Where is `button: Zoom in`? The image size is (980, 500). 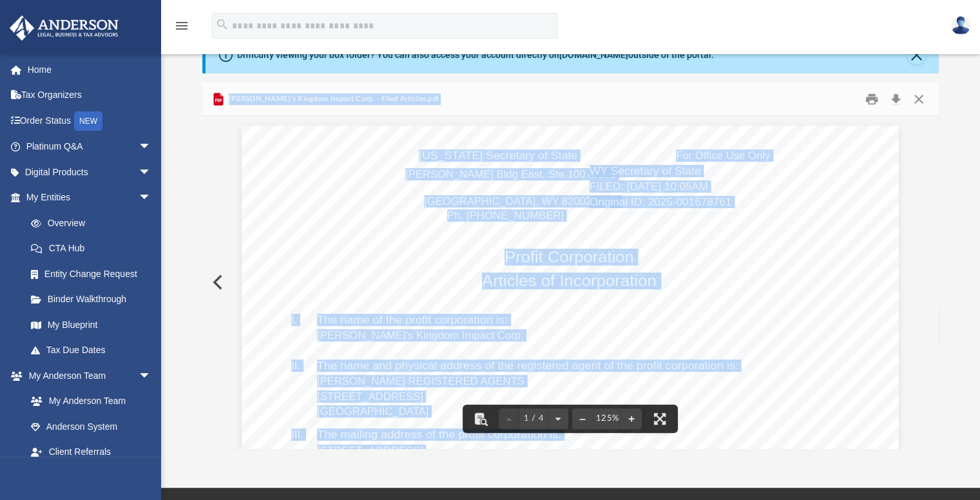
button: Zoom in is located at coordinates (632, 419).